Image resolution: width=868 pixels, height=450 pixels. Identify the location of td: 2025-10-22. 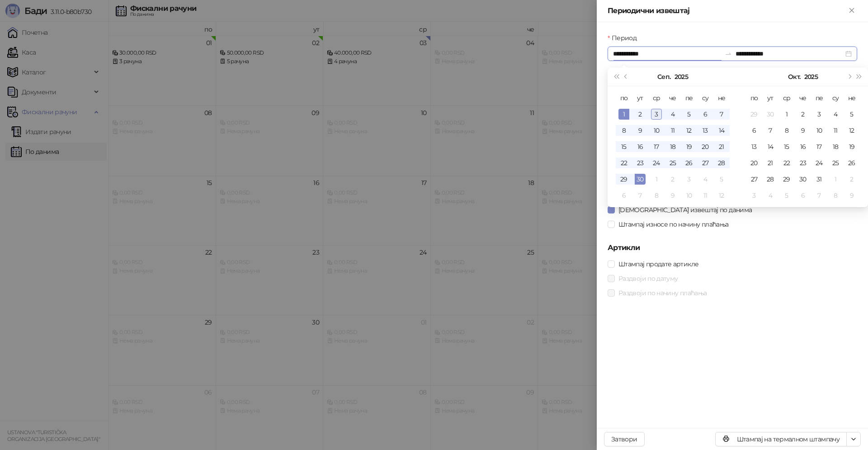
(787, 163).